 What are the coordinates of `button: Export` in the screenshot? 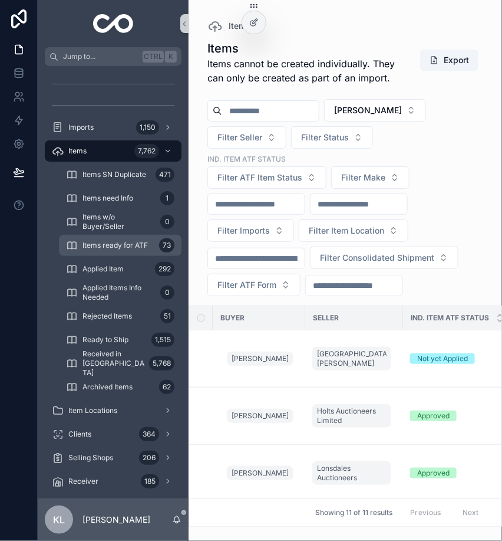 It's located at (449, 60).